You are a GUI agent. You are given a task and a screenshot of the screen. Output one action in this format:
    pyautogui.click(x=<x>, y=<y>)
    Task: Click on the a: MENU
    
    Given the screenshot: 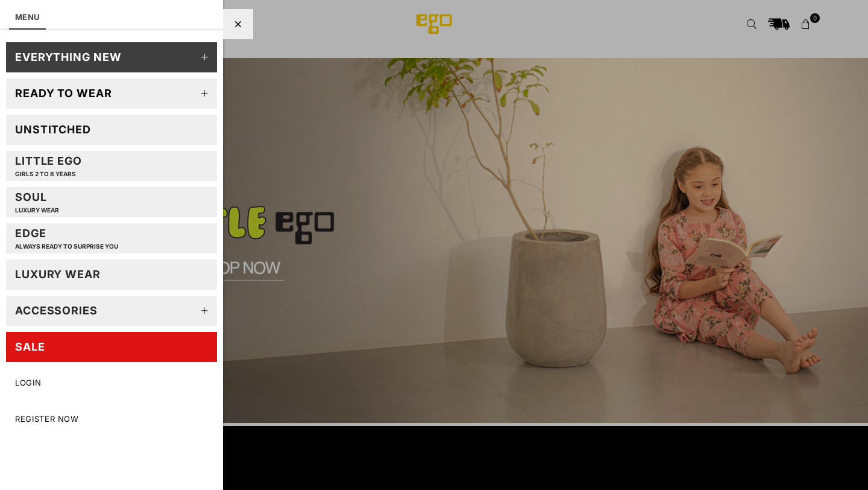 What is the action you would take?
    pyautogui.click(x=27, y=17)
    